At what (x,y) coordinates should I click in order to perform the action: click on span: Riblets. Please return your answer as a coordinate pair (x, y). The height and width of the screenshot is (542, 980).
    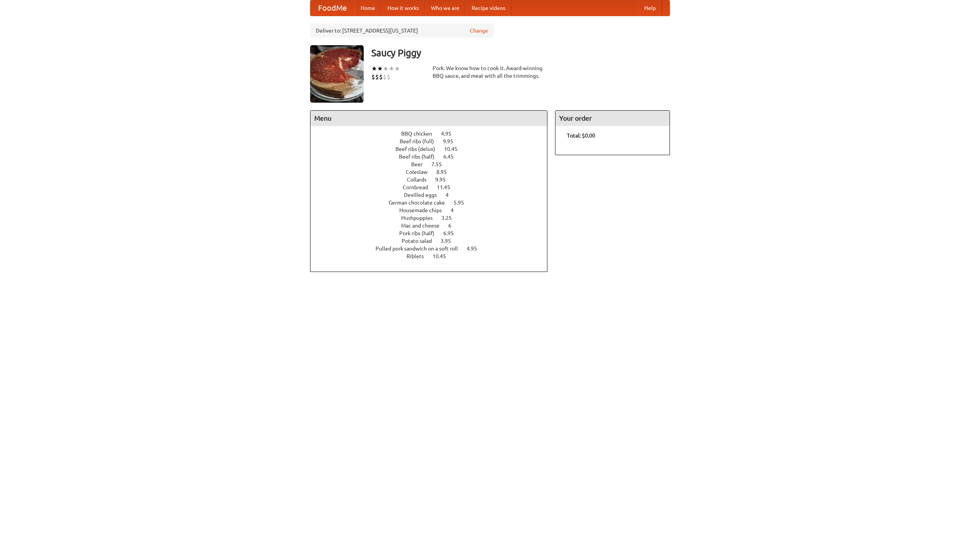
    Looking at the image, I should click on (419, 257).